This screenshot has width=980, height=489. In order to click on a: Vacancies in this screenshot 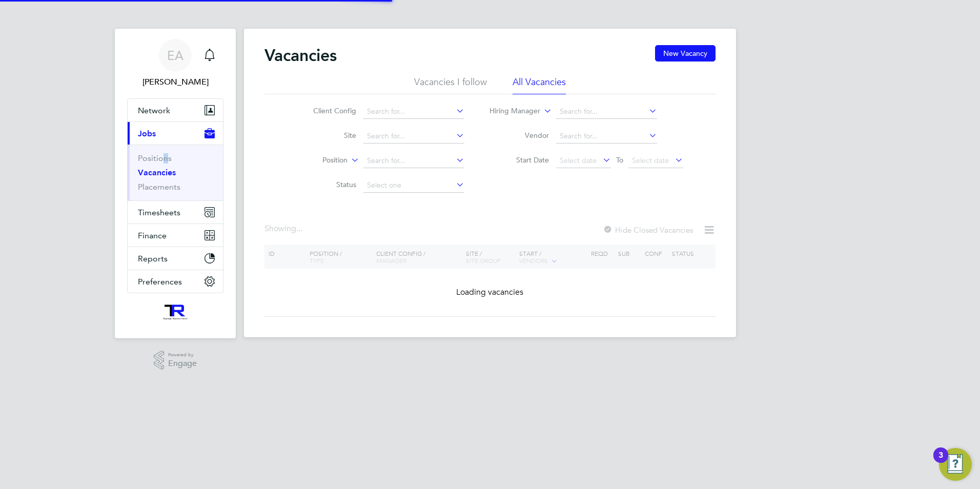, I will do `click(157, 173)`.